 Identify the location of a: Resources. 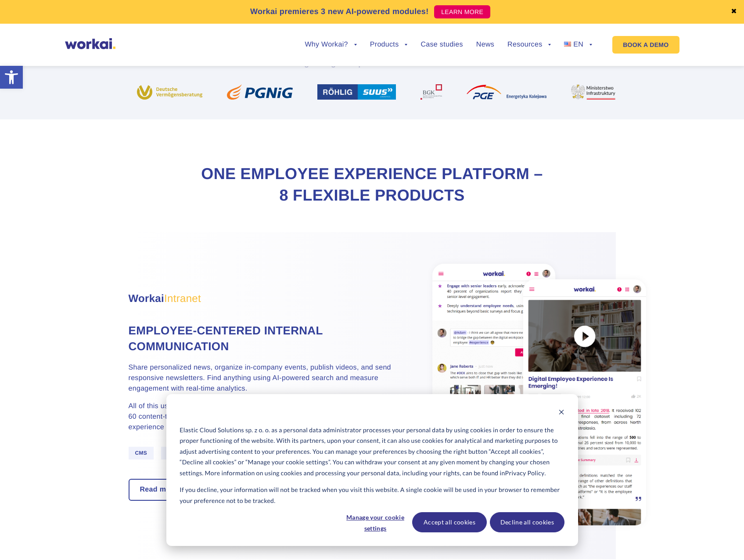
(529, 45).